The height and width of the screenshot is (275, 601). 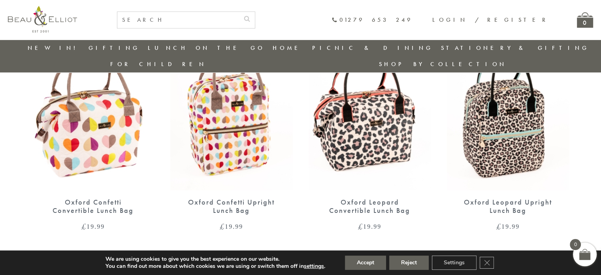 I want to click on button: settings, so click(x=314, y=266).